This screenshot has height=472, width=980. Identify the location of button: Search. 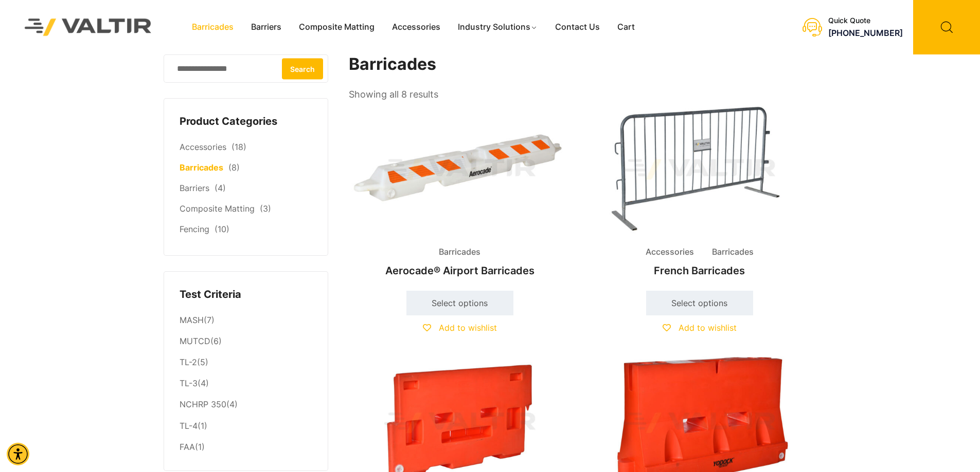
(302, 69).